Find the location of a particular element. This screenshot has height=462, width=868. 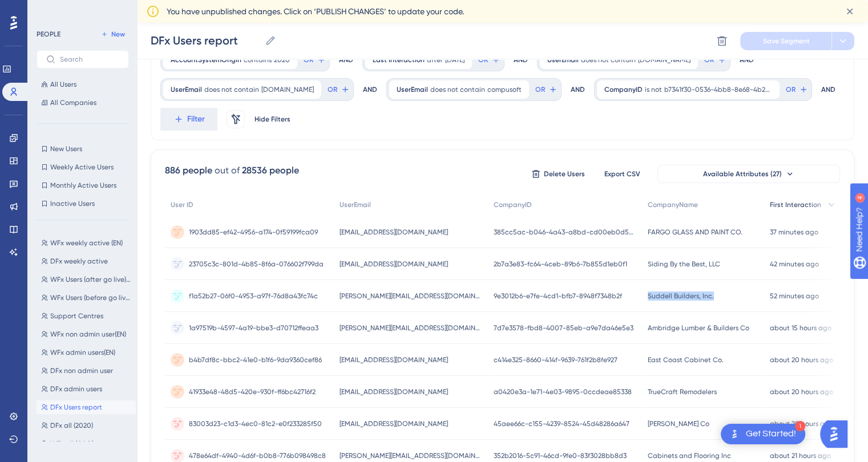

span: Suddell Builders, Inc. is located at coordinates (680, 296).